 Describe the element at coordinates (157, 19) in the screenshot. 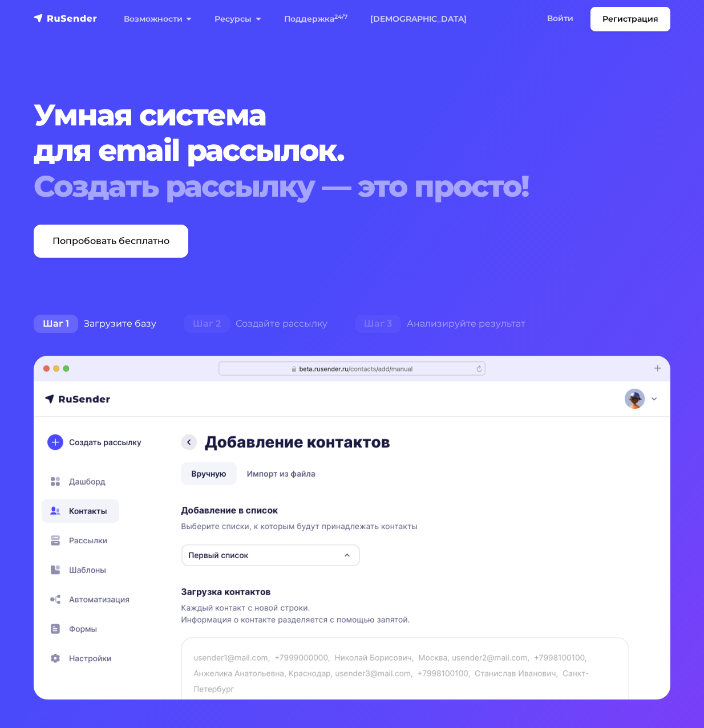

I see `a: Возможности` at that location.